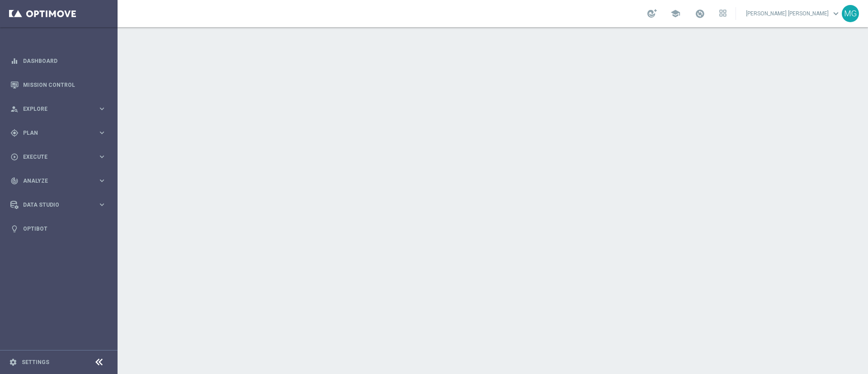 The height and width of the screenshot is (374, 868). I want to click on div: Dashboard, so click(58, 61).